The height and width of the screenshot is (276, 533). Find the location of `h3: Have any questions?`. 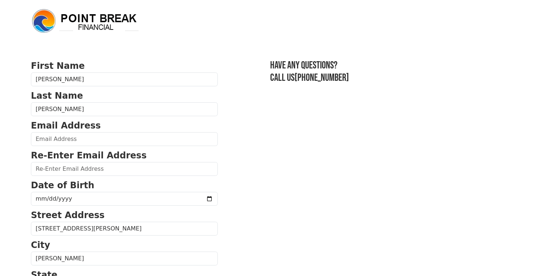

h3: Have any questions? is located at coordinates (386, 65).